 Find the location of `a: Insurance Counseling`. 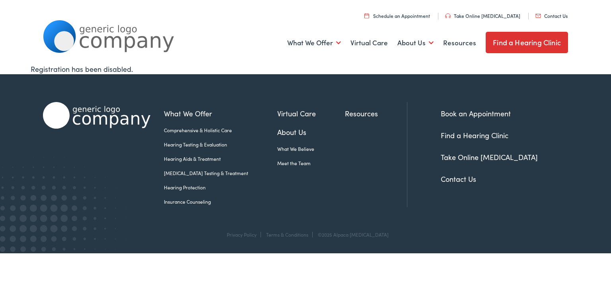

a: Insurance Counseling is located at coordinates (220, 202).